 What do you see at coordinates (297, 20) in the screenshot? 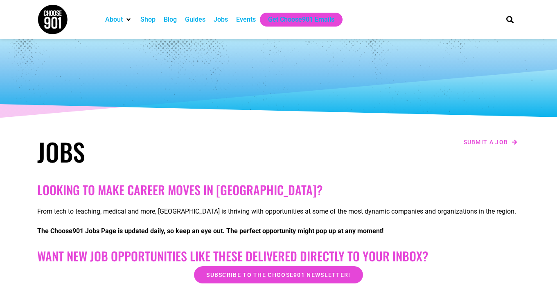
I see `nav: Main nav` at bounding box center [297, 20].